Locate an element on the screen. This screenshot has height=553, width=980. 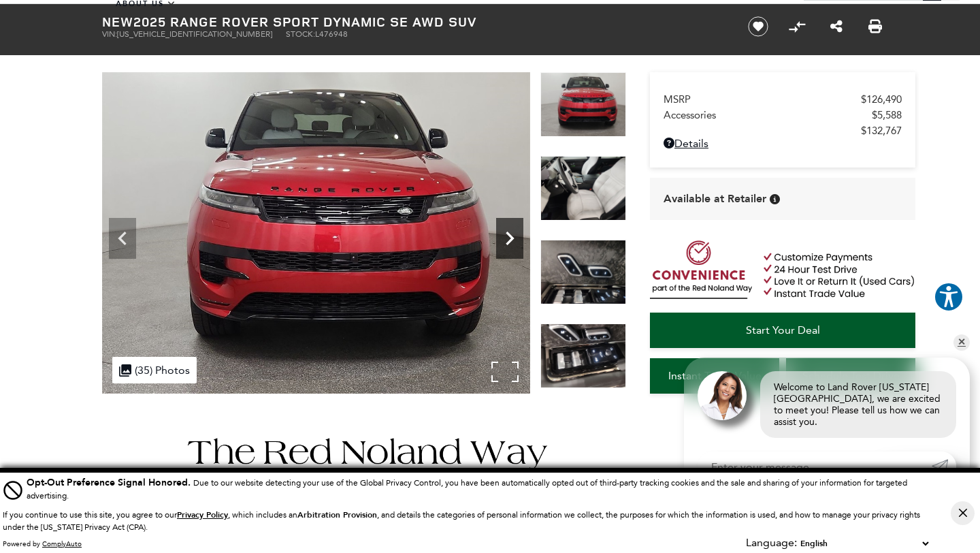
span: Instant Trade Value is located at coordinates (714, 375).